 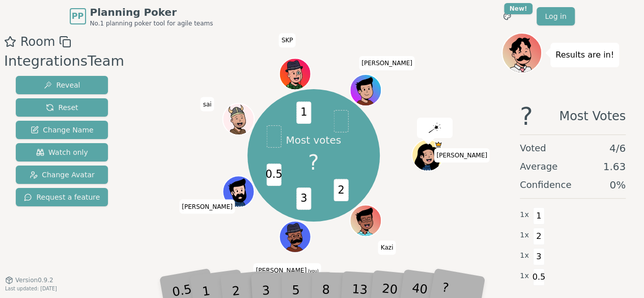 I want to click on span: Request a feature, so click(x=62, y=197).